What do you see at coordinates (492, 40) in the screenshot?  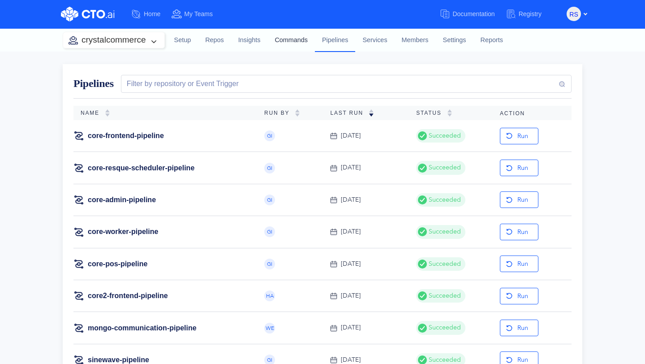 I see `a: Reports` at bounding box center [492, 40].